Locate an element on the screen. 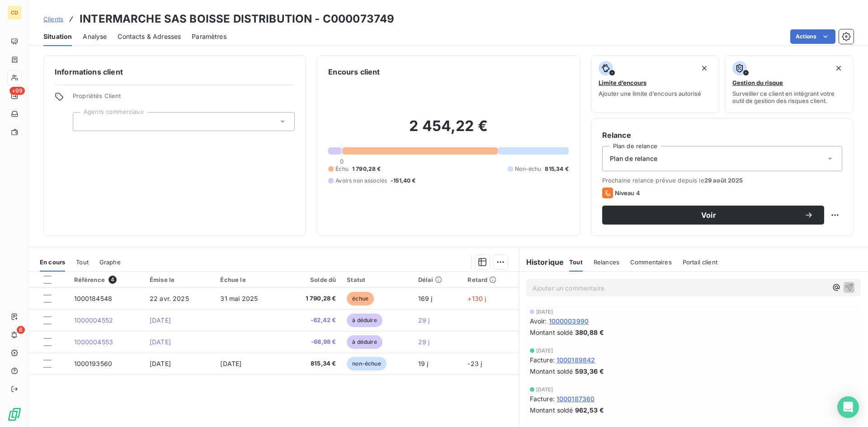 The height and width of the screenshot is (427, 868). span: Voir is located at coordinates (708, 215).